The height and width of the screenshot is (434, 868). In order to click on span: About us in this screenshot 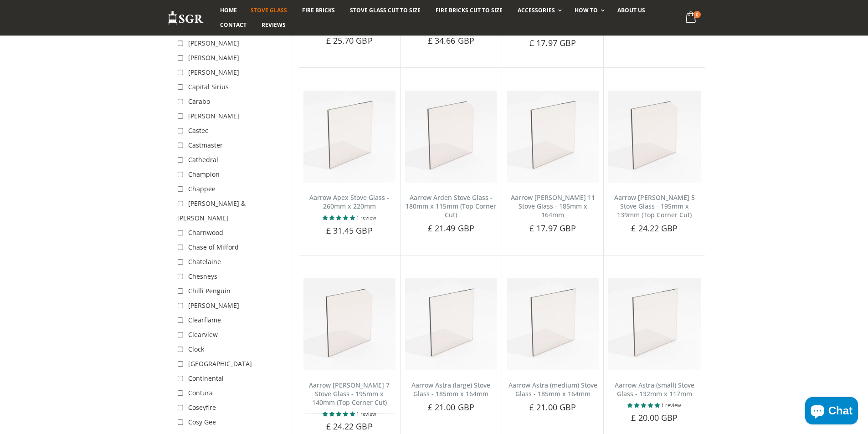, I will do `click(631, 10)`.